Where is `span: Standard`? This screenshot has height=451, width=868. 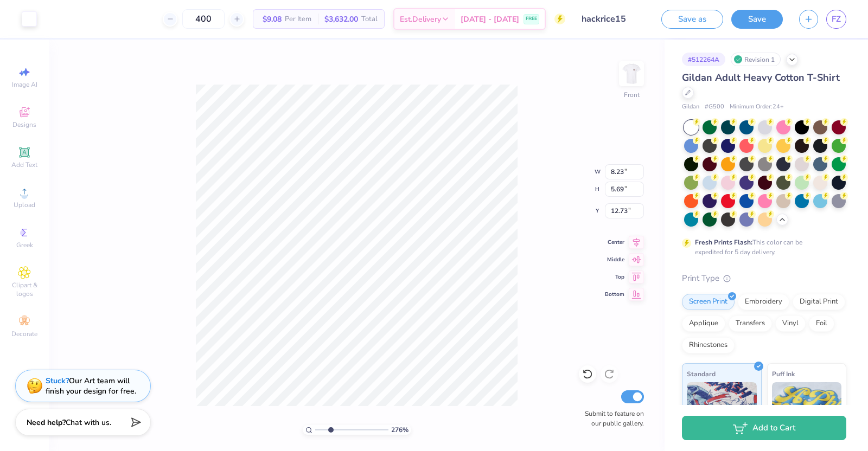 span: Standard is located at coordinates (701, 374).